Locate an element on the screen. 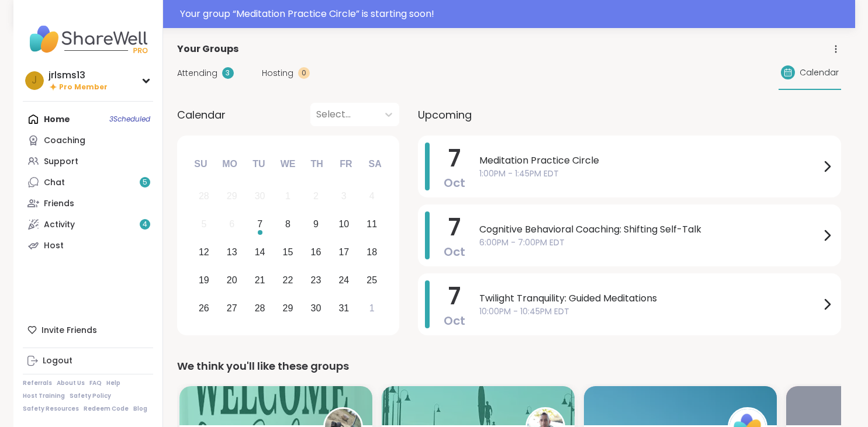  div: Fr is located at coordinates (346, 164).